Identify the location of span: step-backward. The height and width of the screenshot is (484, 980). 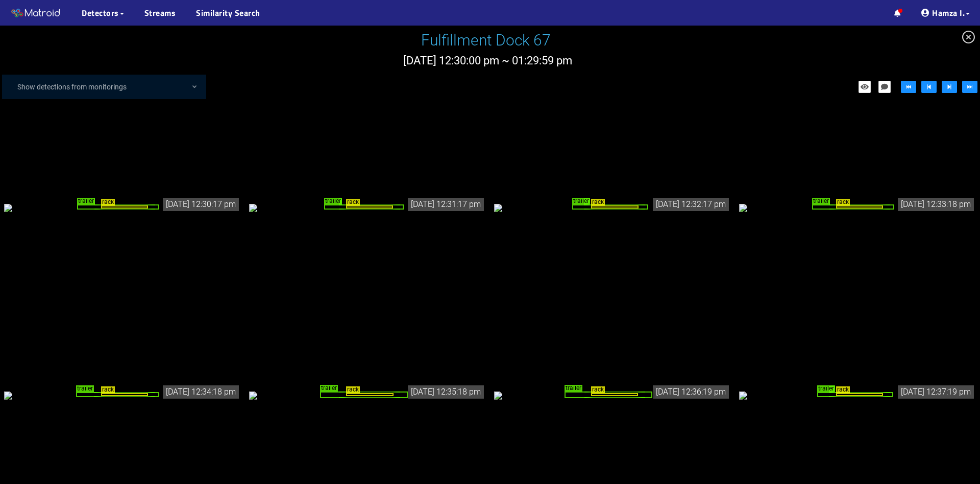
(929, 87).